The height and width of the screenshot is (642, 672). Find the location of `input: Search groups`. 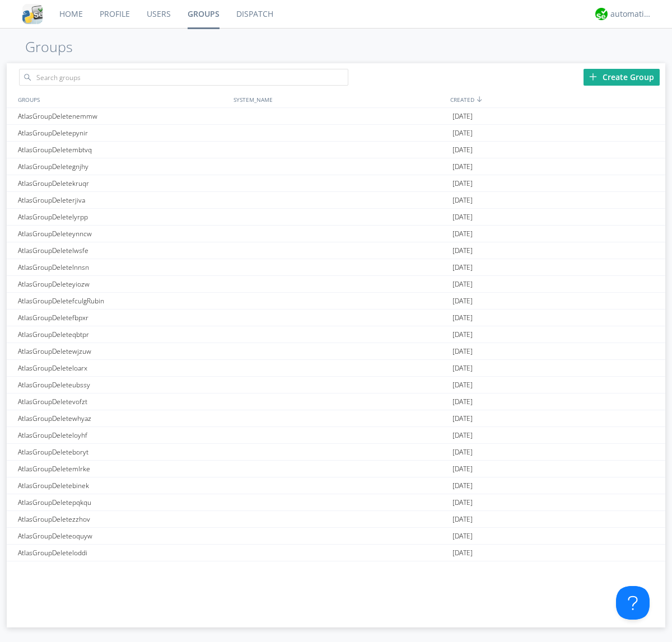

input: Search groups is located at coordinates (184, 77).